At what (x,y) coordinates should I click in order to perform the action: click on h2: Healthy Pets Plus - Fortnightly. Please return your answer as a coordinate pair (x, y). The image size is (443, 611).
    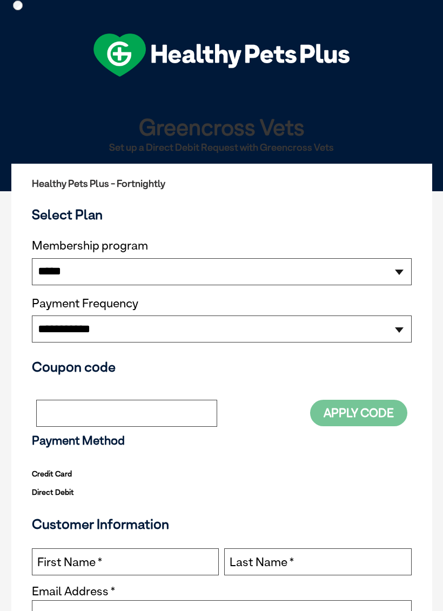
    Looking at the image, I should click on (222, 184).